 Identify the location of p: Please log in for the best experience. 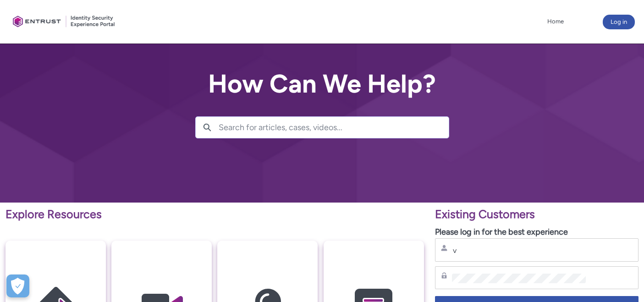
(537, 232).